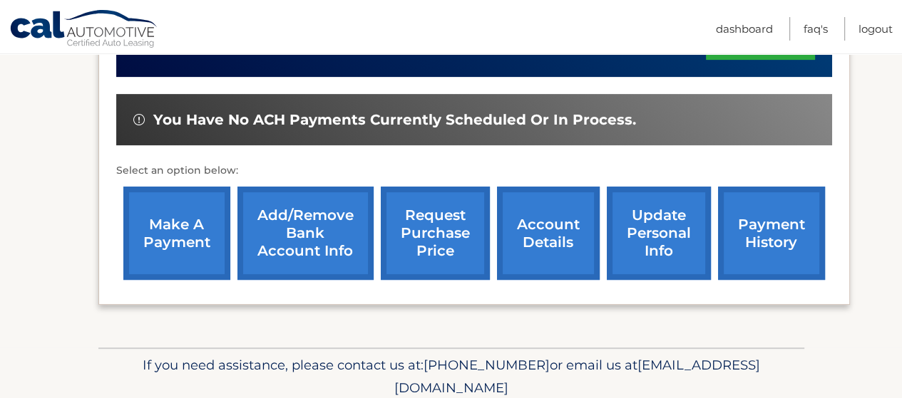  Describe the element at coordinates (394, 120) in the screenshot. I see `span: You have no ACH payments currently scheduled or in process.` at that location.